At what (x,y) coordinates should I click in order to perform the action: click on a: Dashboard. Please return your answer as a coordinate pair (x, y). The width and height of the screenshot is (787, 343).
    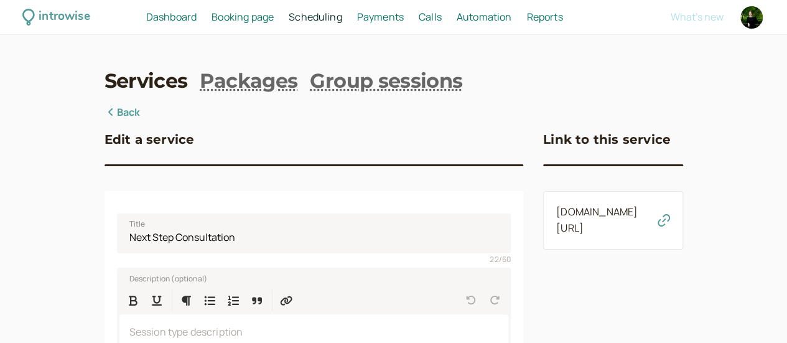
    Looking at the image, I should click on (171, 17).